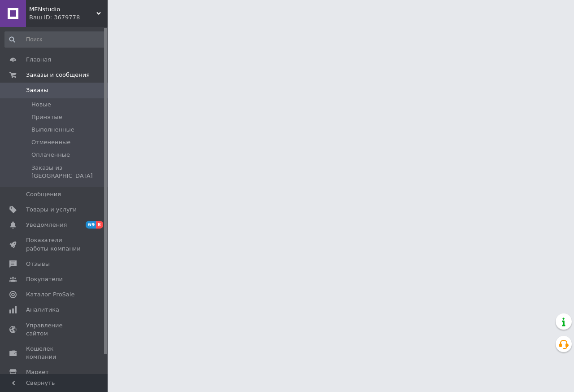 The width and height of the screenshot is (574, 392). I want to click on span: Главная, so click(38, 60).